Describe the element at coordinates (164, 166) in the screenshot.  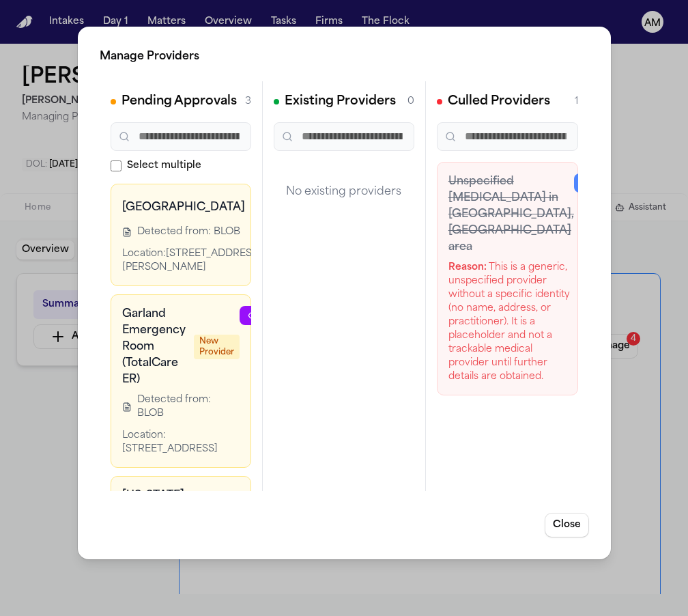
I see `span: Select multiple` at that location.